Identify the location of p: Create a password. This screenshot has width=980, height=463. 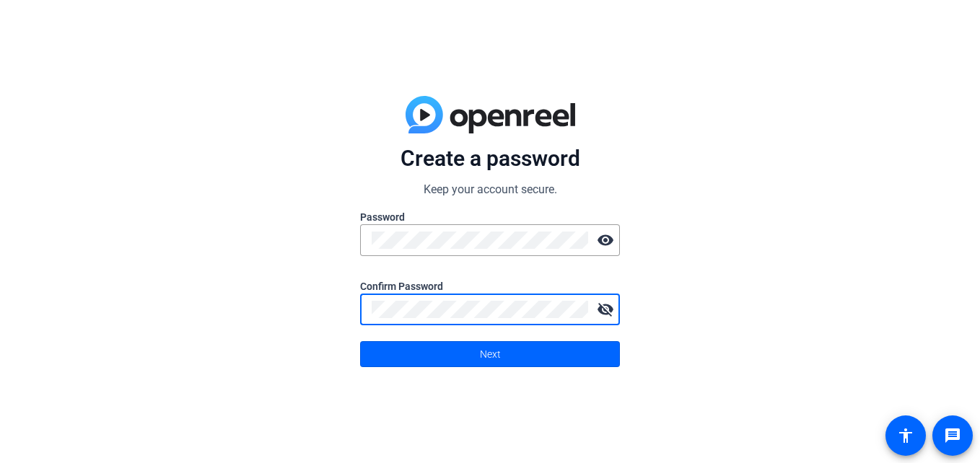
(490, 158).